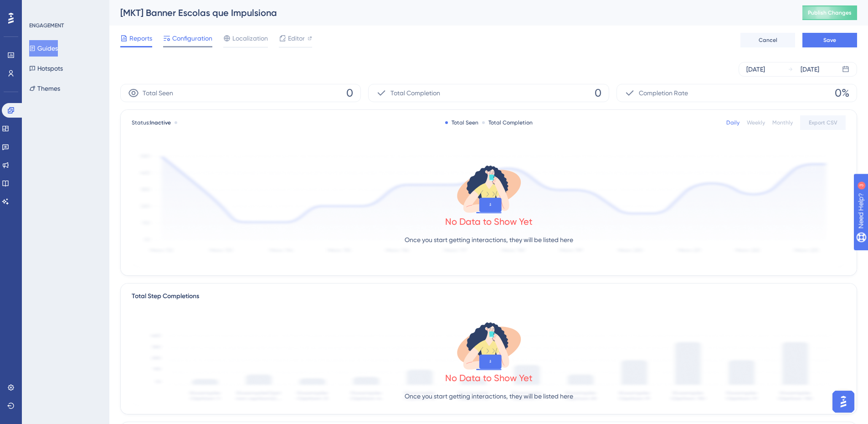 The image size is (868, 424). What do you see at coordinates (461, 123) in the screenshot?
I see `div: Total Seen` at bounding box center [461, 123].